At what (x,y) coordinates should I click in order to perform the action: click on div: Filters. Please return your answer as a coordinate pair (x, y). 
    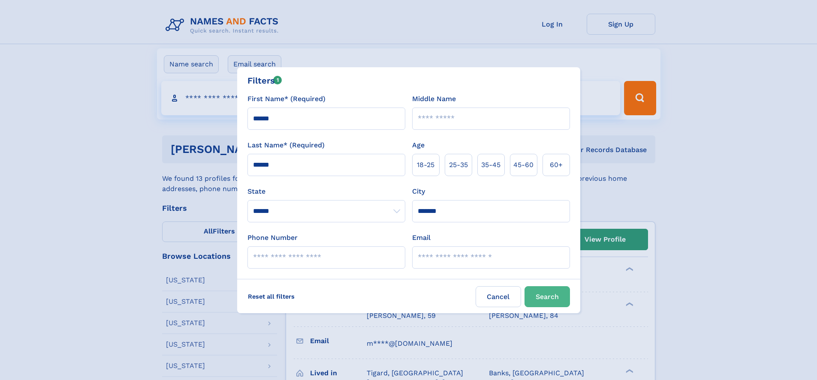
    Looking at the image, I should click on (265, 81).